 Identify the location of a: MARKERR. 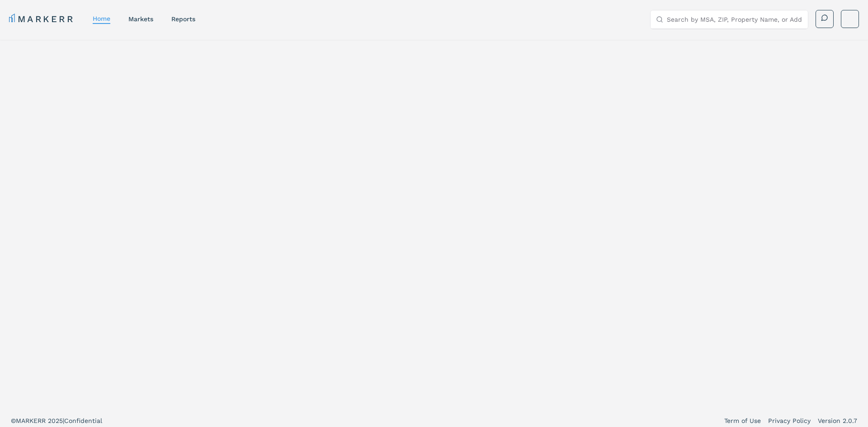
(42, 19).